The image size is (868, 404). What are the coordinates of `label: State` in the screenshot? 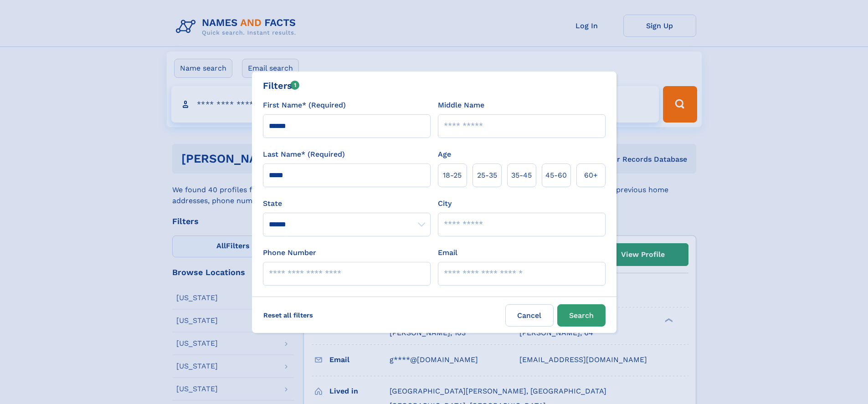 It's located at (347, 204).